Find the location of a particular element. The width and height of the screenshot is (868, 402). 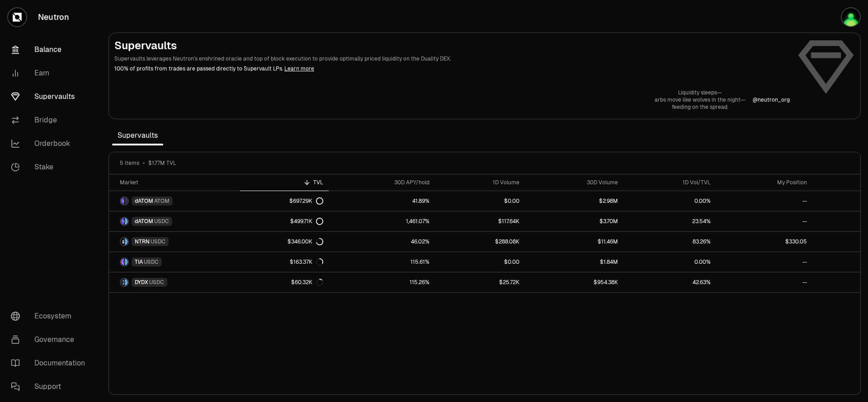

div: My Position is located at coordinates (764, 183).